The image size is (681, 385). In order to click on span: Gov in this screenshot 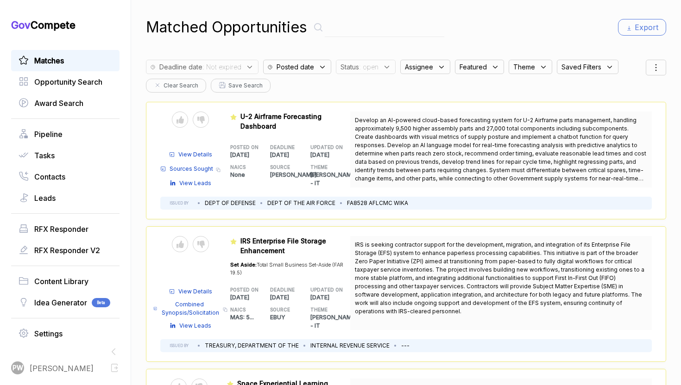, I will do `click(21, 25)`.